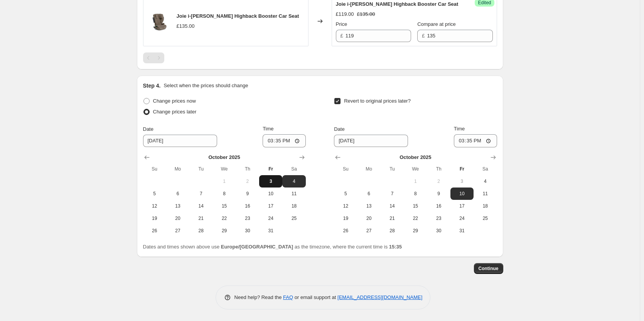 The width and height of the screenshot is (644, 321). Describe the element at coordinates (439, 193) in the screenshot. I see `span: 9` at that location.